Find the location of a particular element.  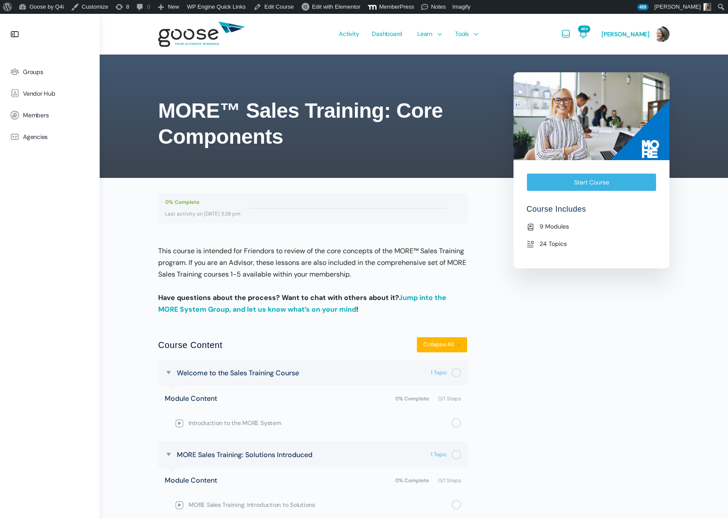

a: Notifications is located at coordinates (583, 34).